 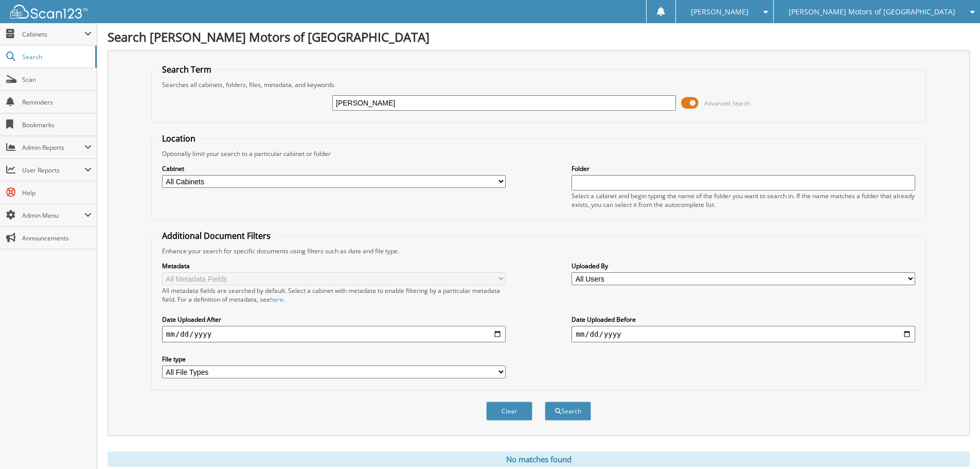 I want to click on legend: Search Term, so click(x=187, y=70).